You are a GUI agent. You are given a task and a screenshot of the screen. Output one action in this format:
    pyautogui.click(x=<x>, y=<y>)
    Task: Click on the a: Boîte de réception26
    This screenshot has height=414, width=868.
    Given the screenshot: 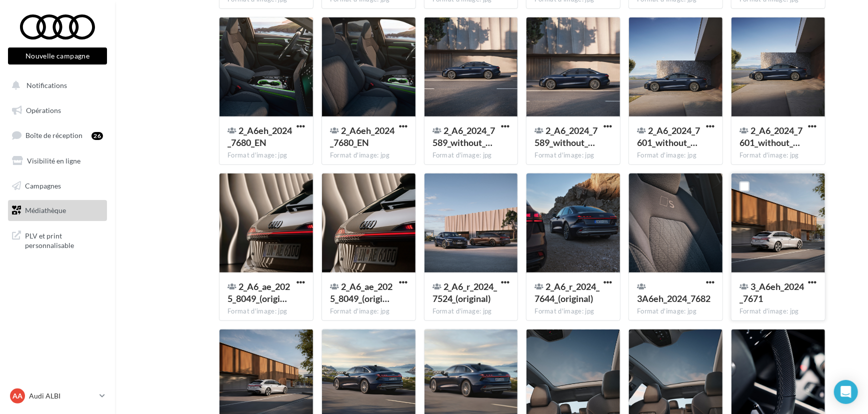 What is the action you would take?
    pyautogui.click(x=57, y=135)
    